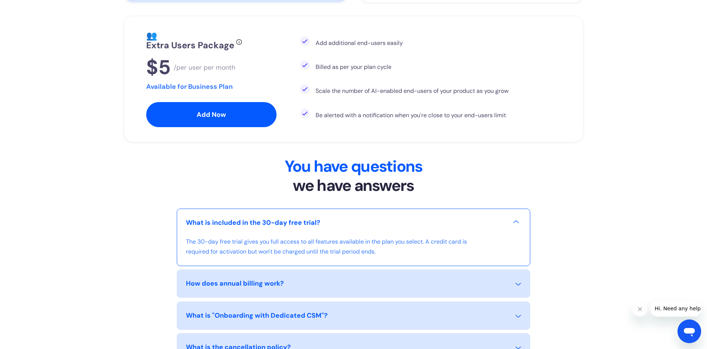 This screenshot has width=707, height=349. I want to click on span: Scale the number of AI-enabled end-users of your product as you grow, so click(412, 91).